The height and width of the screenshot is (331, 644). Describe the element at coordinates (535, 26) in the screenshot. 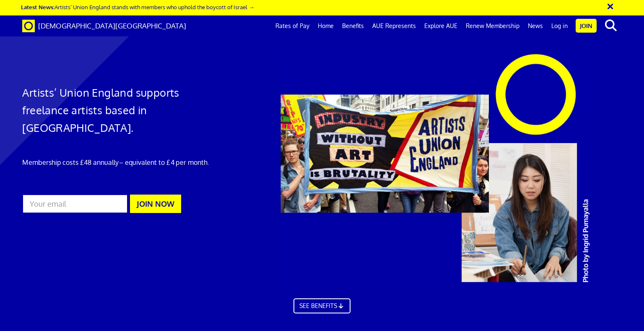

I see `a: News` at that location.